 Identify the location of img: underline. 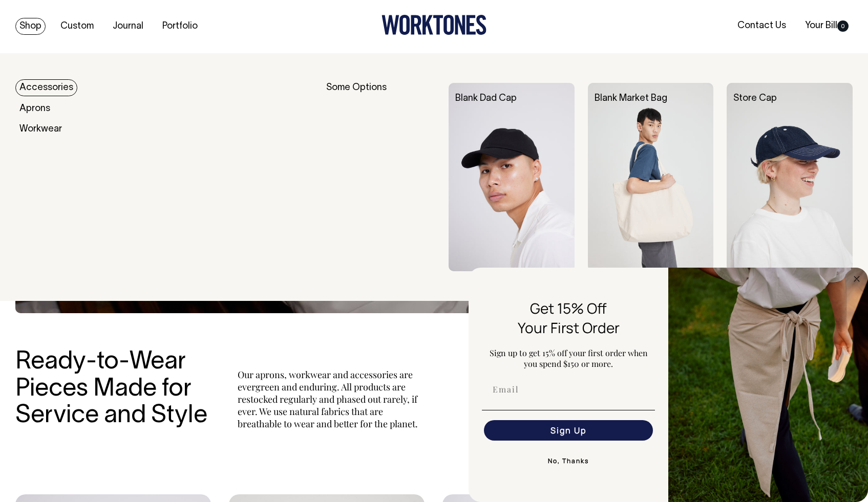
(568, 410).